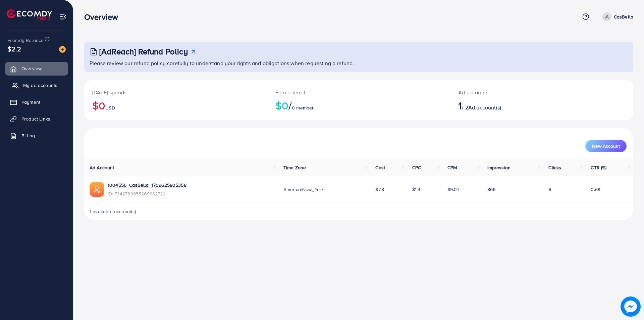 The image size is (644, 320). What do you see at coordinates (31, 102) in the screenshot?
I see `span: Payment` at bounding box center [31, 102].